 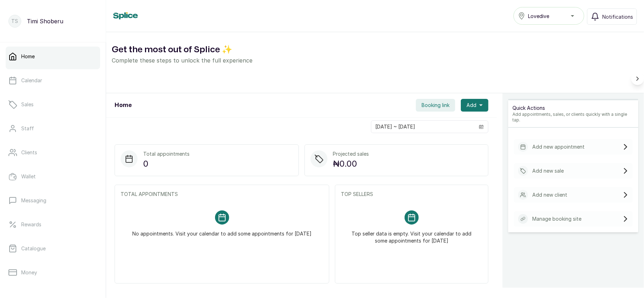 What do you see at coordinates (471, 105) in the screenshot?
I see `span: Add` at bounding box center [471, 105].